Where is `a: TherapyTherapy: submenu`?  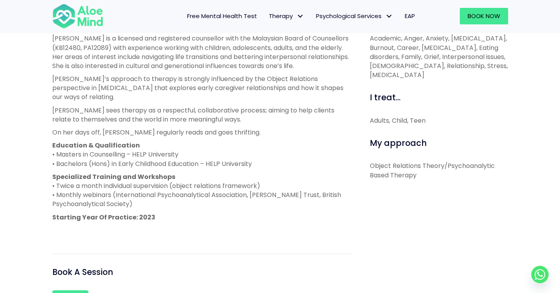
a: TherapyTherapy: submenu is located at coordinates (286, 16).